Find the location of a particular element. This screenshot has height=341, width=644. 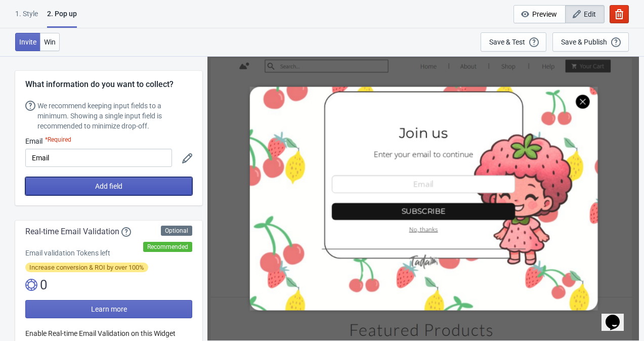

img: help.svg is located at coordinates (30, 106).